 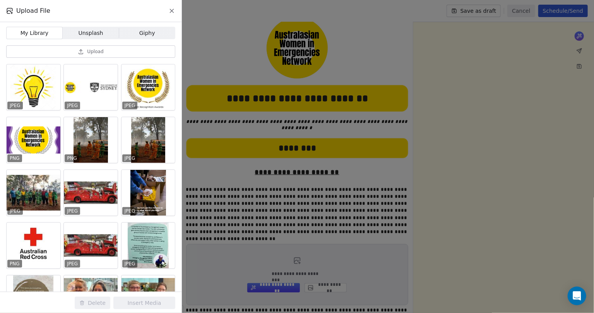 I want to click on button: Delete, so click(x=93, y=302).